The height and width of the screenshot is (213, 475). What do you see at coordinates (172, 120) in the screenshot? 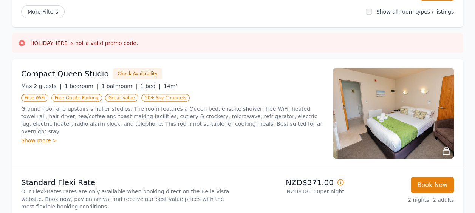
I see `p: Ground floor and upstairs smaller studios. The room features a Queen bed, ensuite shower, free Wi...` at bounding box center [172, 120].